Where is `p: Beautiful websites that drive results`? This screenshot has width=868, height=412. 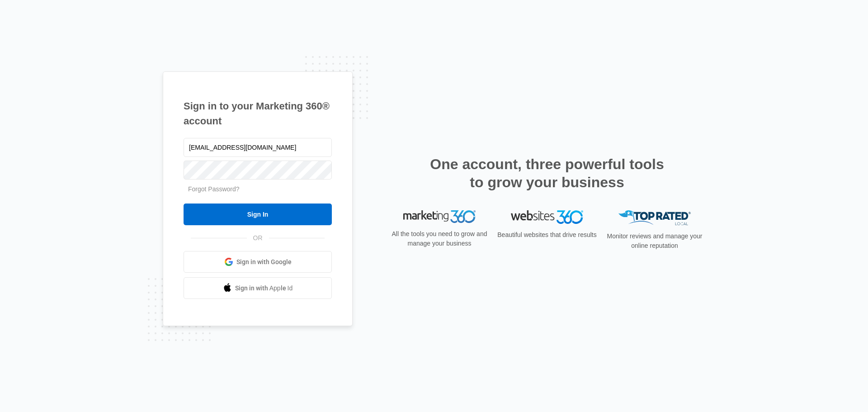
p: Beautiful websites that drive results is located at coordinates (547, 234).